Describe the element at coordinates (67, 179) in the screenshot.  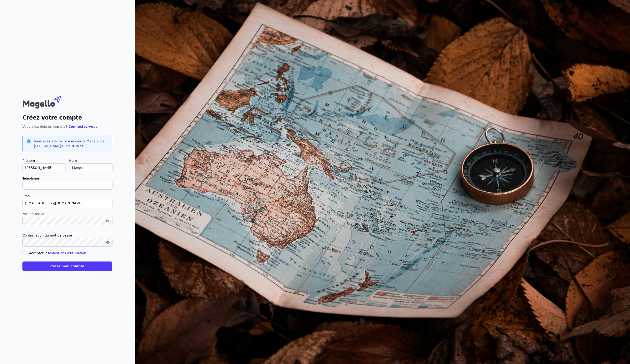
I see `label: Téléphone` at that location.